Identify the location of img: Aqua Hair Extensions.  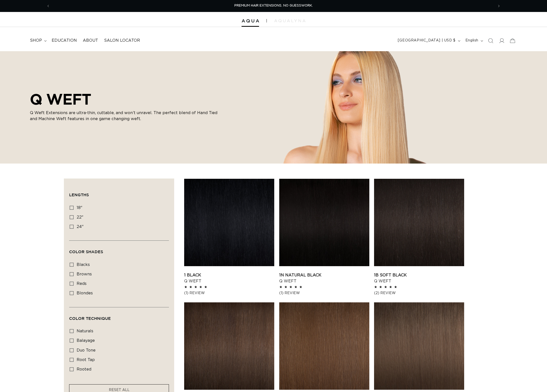
(250, 21).